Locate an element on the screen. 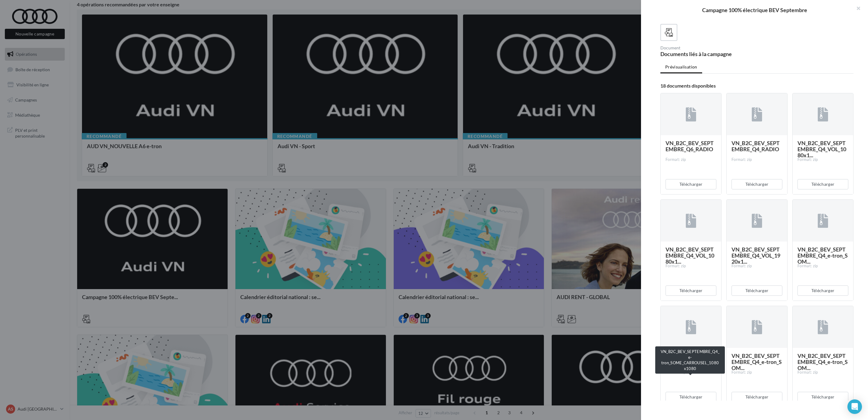  div: Open Intercom Messenger is located at coordinates (854, 406).